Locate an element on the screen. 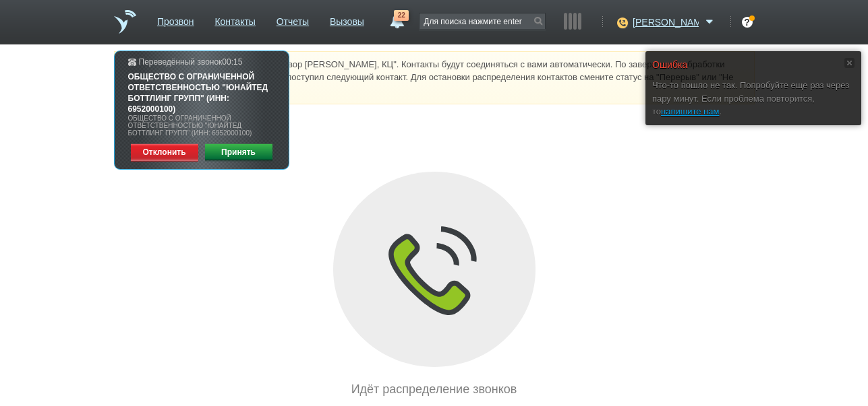  span: Переведённый звонок is located at coordinates (201, 62).